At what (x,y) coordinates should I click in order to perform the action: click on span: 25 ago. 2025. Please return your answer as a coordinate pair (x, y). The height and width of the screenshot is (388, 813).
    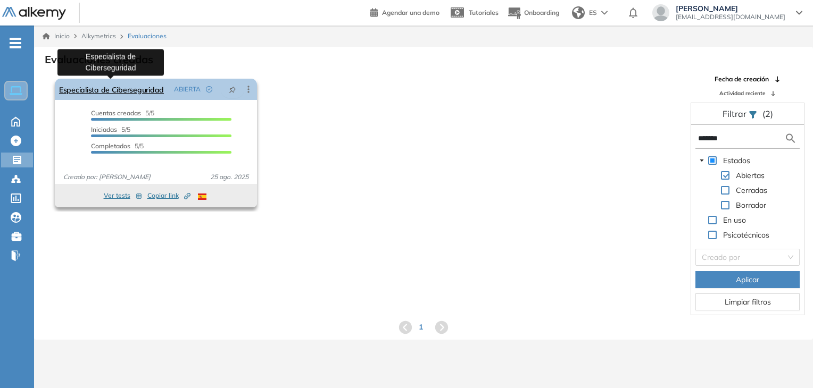
    Looking at the image, I should click on (229, 177).